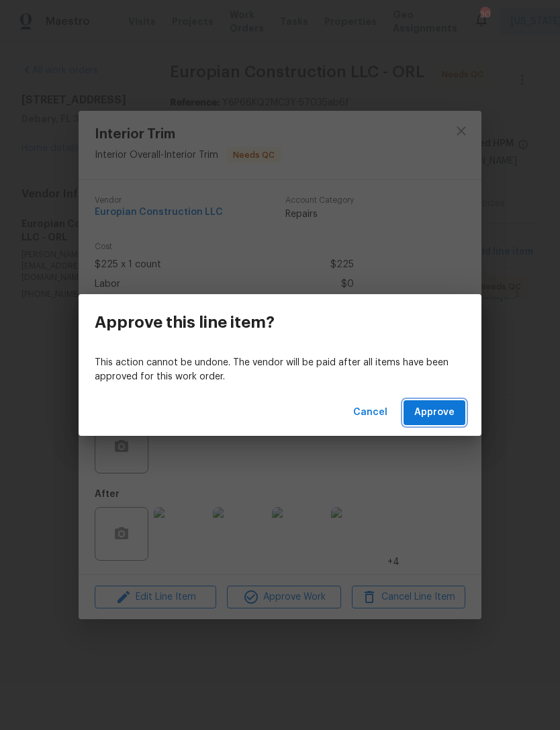 Image resolution: width=560 pixels, height=730 pixels. I want to click on span: Cancel, so click(370, 412).